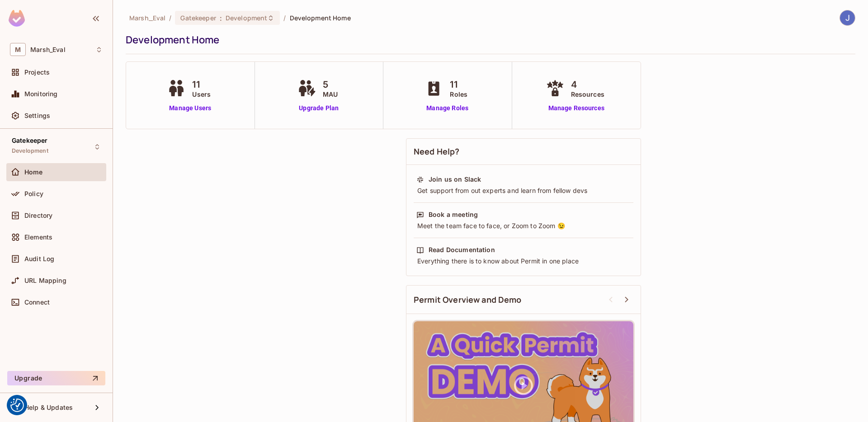  Describe the element at coordinates (147, 17) in the screenshot. I see `span: the active workspace` at that location.